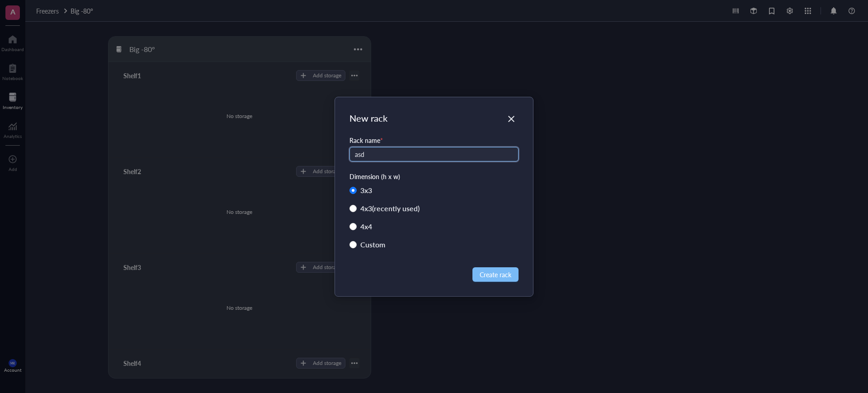  Describe the element at coordinates (495, 275) in the screenshot. I see `span: Create rack` at that location.